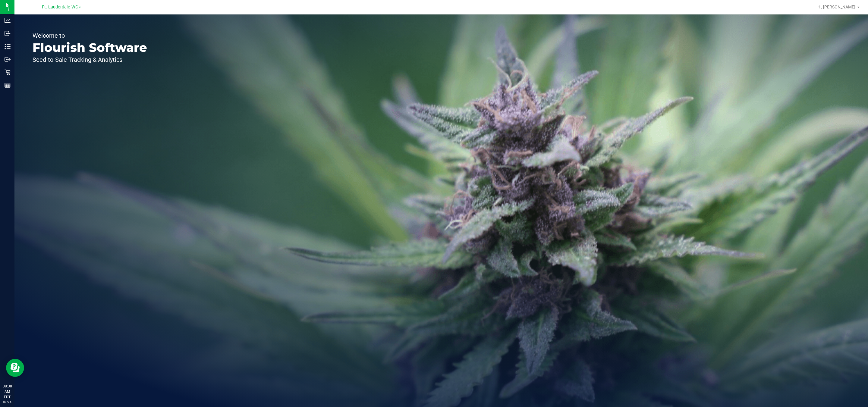  Describe the element at coordinates (7, 402) in the screenshot. I see `p: 09/24` at that location.